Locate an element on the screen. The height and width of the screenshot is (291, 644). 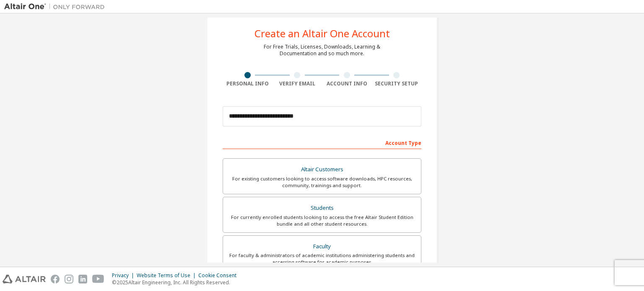
img: Altair One is located at coordinates (57, 6).